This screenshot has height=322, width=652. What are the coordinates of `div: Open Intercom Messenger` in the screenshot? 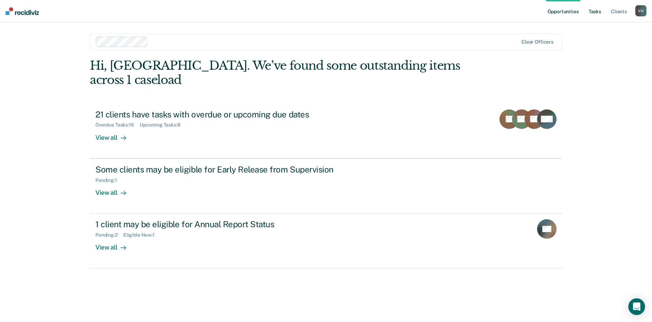 It's located at (637, 307).